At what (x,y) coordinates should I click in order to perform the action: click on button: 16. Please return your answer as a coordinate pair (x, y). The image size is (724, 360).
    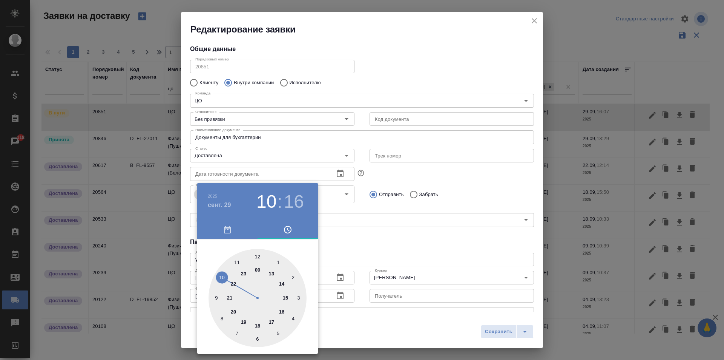
    Looking at the image, I should click on (294, 201).